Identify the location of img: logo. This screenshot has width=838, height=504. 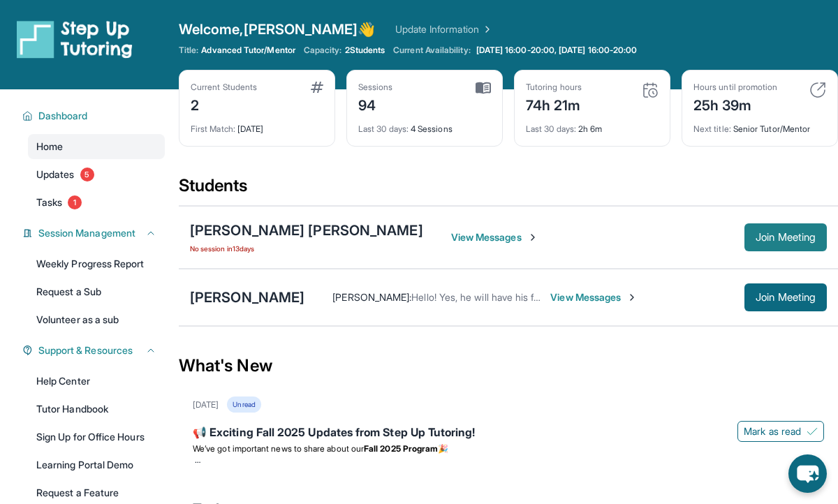
(75, 39).